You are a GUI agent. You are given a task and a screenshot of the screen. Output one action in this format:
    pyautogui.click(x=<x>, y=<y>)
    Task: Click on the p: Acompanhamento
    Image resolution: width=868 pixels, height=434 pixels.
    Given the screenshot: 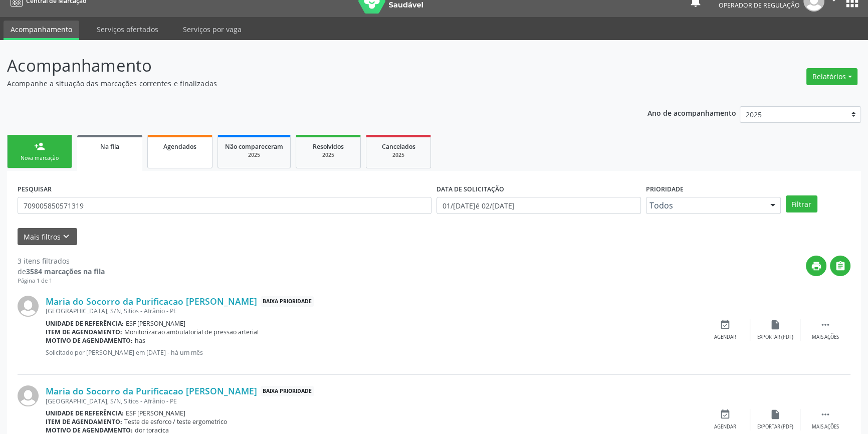 What is the action you would take?
    pyautogui.click(x=306, y=66)
    